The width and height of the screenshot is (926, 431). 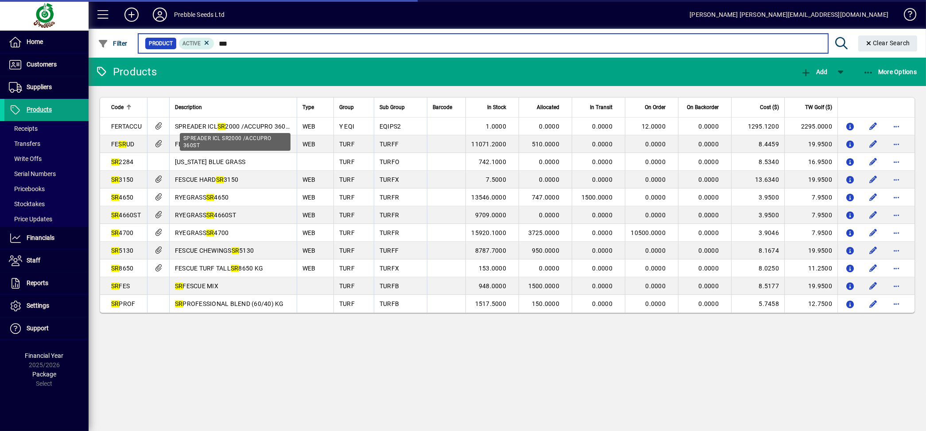 What do you see at coordinates (35, 42) in the screenshot?
I see `span: Home` at bounding box center [35, 42].